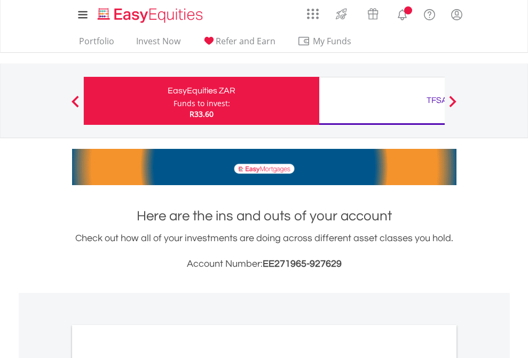 Image resolution: width=528 pixels, height=358 pixels. What do you see at coordinates (402, 13) in the screenshot?
I see `a: Notifications` at bounding box center [402, 13].